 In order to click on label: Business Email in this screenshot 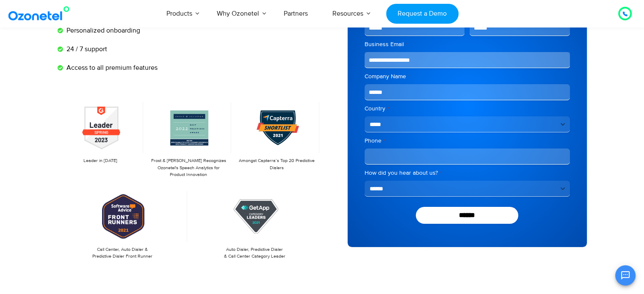, I will do `click(467, 44)`.